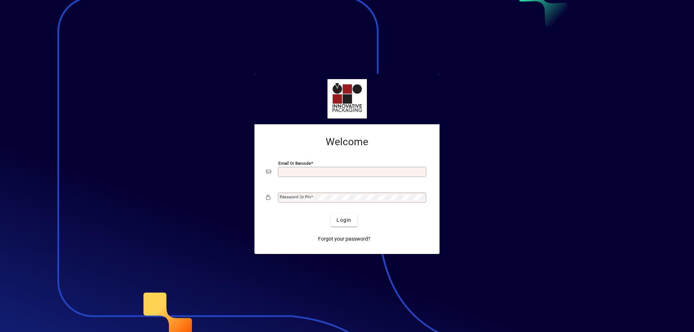  What do you see at coordinates (344, 239) in the screenshot?
I see `a: Forgot your password?` at bounding box center [344, 239].